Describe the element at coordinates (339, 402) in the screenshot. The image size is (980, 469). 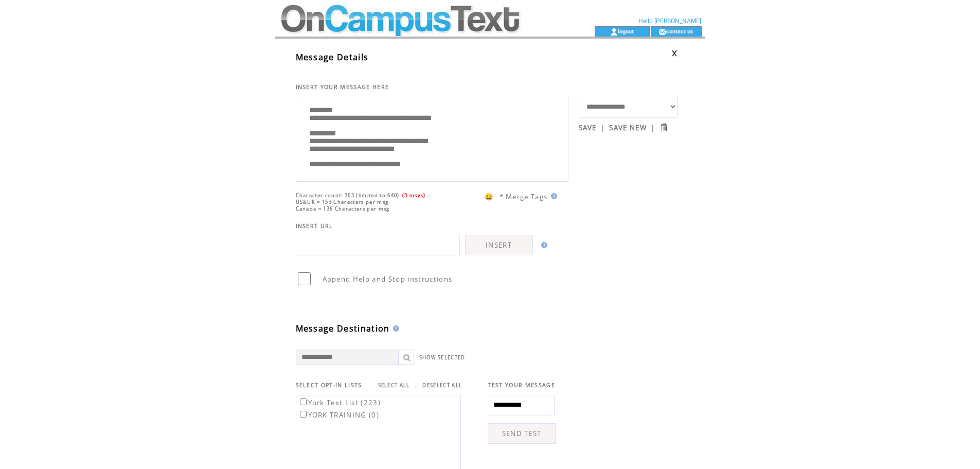
I see `label: York Text List (223)` at that location.